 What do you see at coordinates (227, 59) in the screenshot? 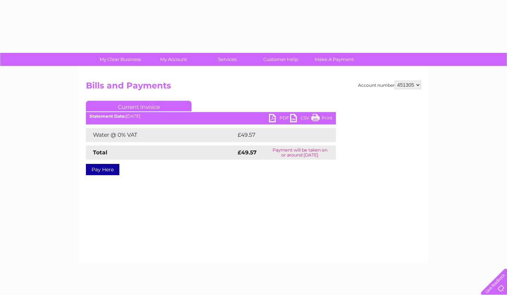
I see `a: Services` at bounding box center [227, 59].